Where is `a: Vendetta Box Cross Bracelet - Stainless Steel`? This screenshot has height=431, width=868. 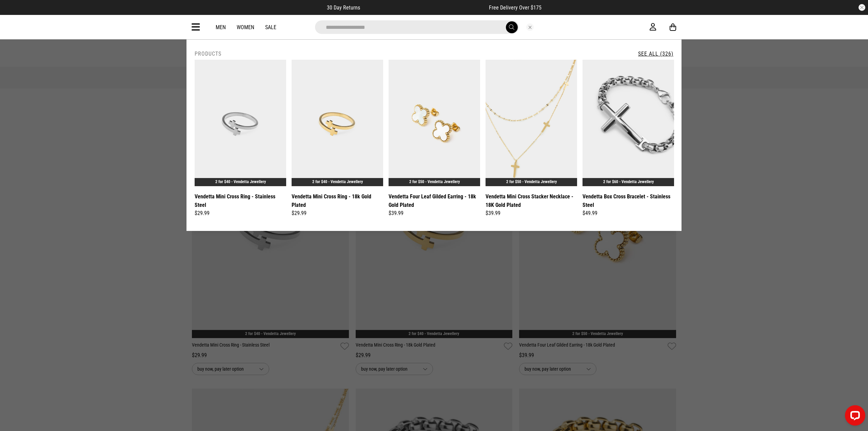 a: Vendetta Box Cross Bracelet - Stainless Steel is located at coordinates (628, 201).